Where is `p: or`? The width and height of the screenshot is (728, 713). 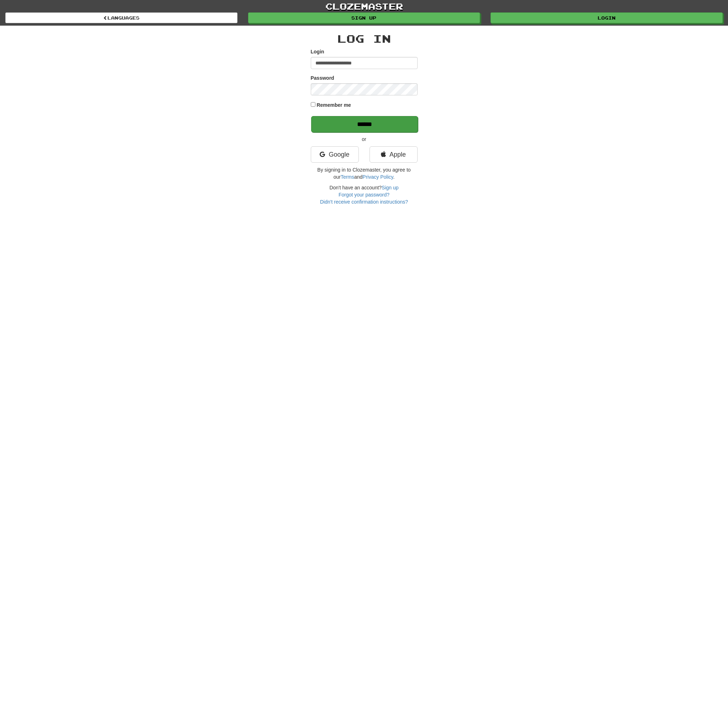 p: or is located at coordinates (364, 139).